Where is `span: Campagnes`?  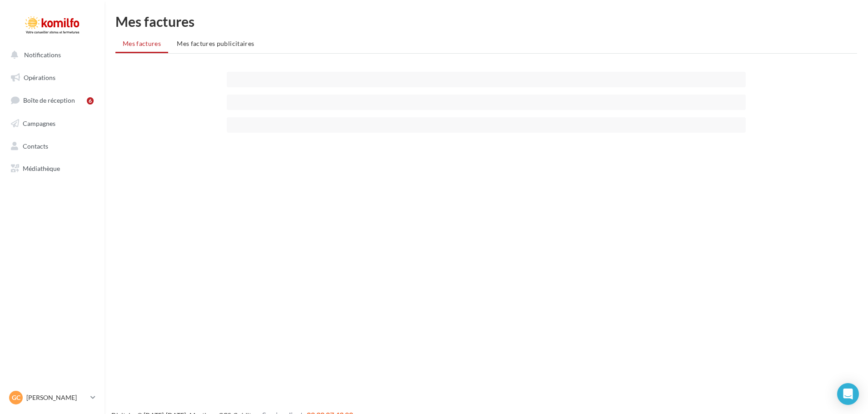
span: Campagnes is located at coordinates (39, 123).